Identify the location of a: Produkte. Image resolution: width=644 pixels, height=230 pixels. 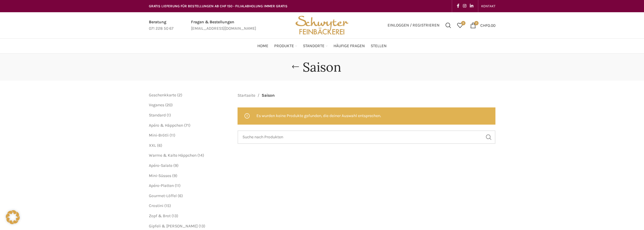
(286, 46).